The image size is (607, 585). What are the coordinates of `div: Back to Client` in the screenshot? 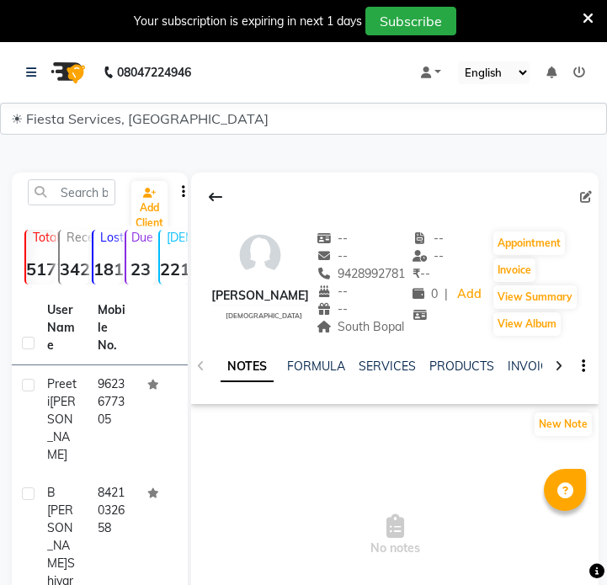 It's located at (216, 197).